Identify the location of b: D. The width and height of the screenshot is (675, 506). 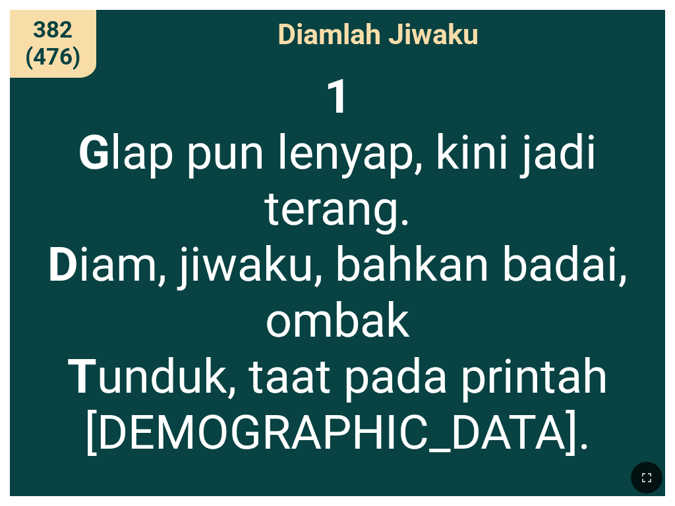
(63, 264).